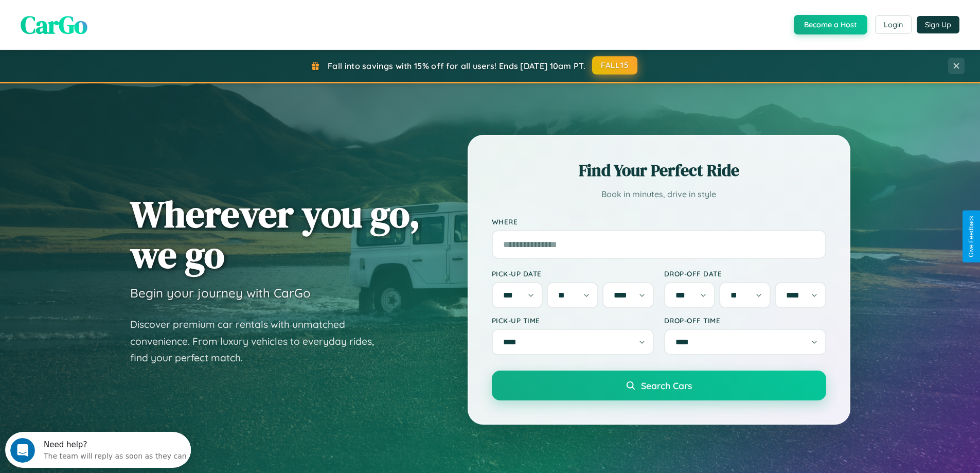 This screenshot has height=473, width=980. What do you see at coordinates (573, 320) in the screenshot?
I see `label: Pick-up Time` at bounding box center [573, 320].